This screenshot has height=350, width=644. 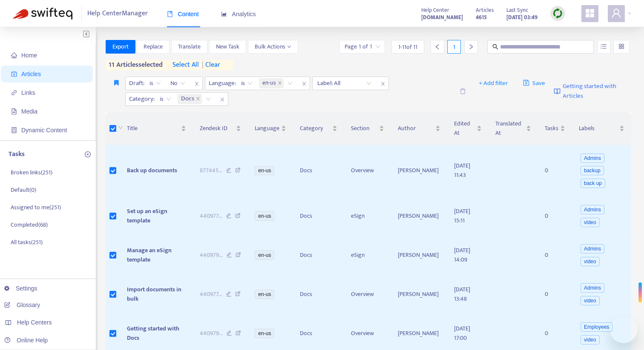 I want to click on span: Title, so click(x=153, y=128).